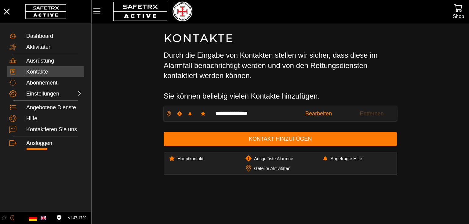  Describe the element at coordinates (54, 108) in the screenshot. I see `div: Angebotene Dienste` at that location.